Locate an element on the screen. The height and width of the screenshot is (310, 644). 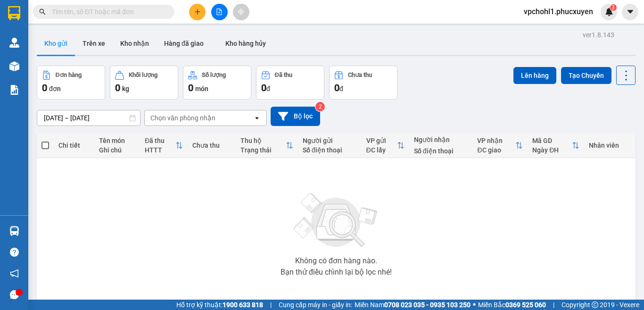
div: VP nhận is located at coordinates (496, 141).